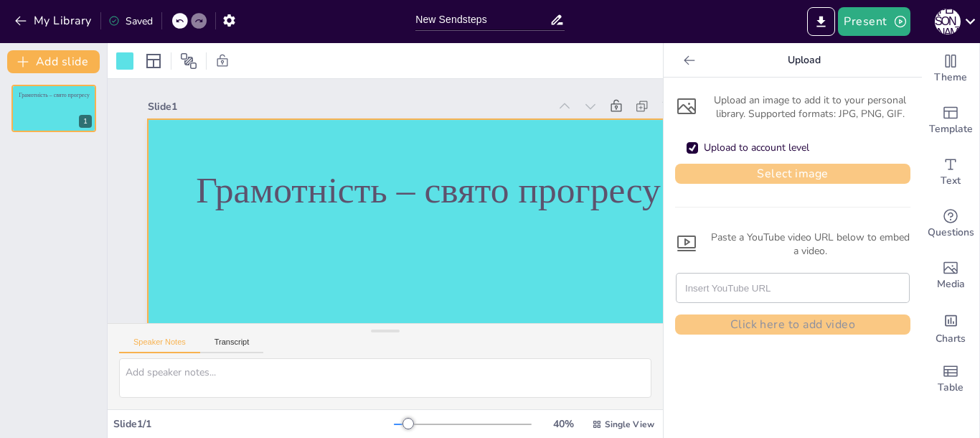 This screenshot has width=980, height=438. What do you see at coordinates (951, 327) in the screenshot?
I see `div: Add charts and graphs` at bounding box center [951, 327].